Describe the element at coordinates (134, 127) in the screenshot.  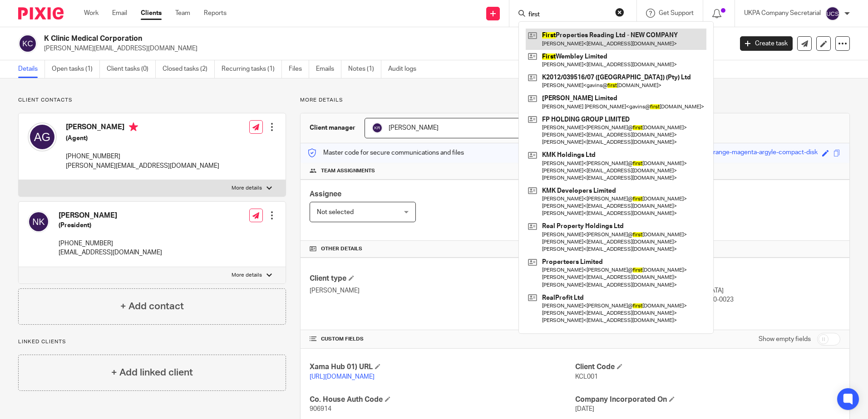
I see `i: Primary` at that location.